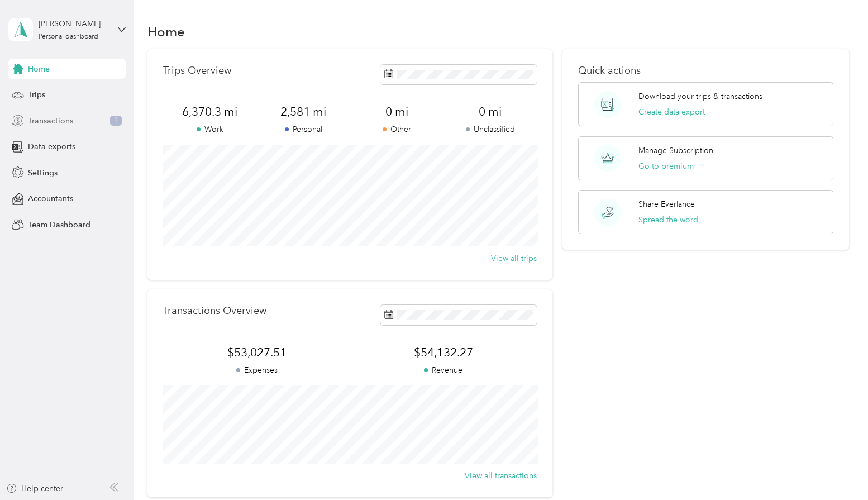 This screenshot has height=500, width=868. Describe the element at coordinates (166, 31) in the screenshot. I see `h1: Home` at that location.